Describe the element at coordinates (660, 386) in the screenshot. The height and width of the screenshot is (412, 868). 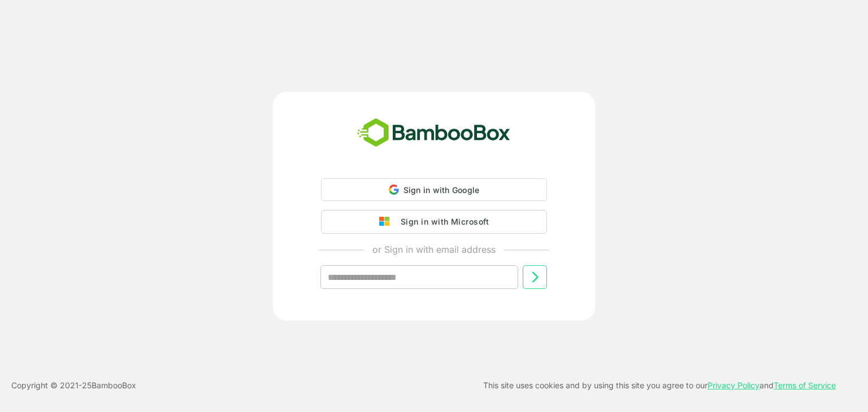
I see `p: This site uses cookies and by using this site you agree to our and` at that location.